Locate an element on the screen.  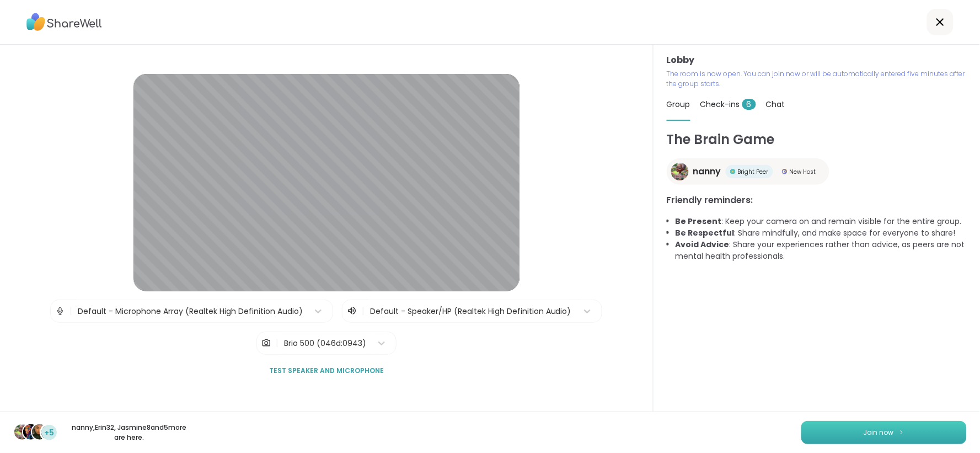
b: Avoid Advice is located at coordinates (703, 244).